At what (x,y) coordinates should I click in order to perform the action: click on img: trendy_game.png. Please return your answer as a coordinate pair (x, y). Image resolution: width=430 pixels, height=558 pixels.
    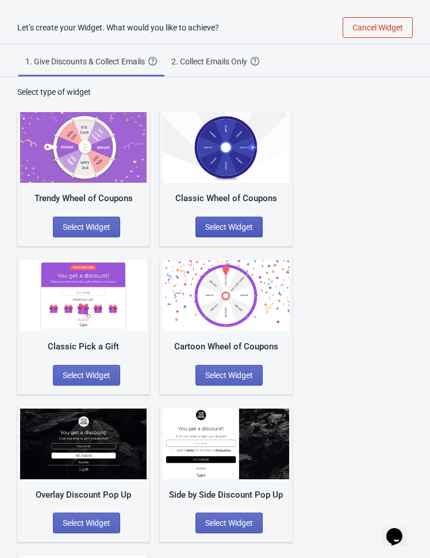
    Looking at the image, I should click on (83, 147).